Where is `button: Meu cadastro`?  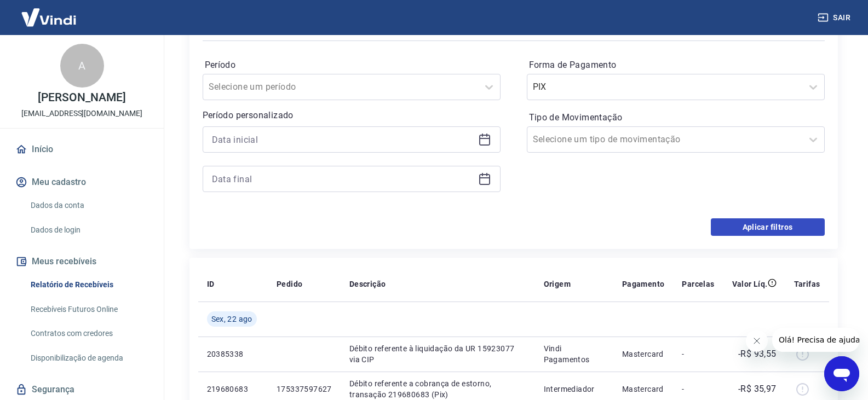
button: Meu cadastro is located at coordinates (81, 182).